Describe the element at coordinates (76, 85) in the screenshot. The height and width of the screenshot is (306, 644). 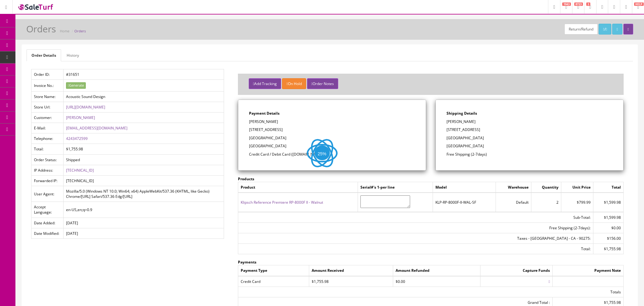
I see `button: Generate` at that location.